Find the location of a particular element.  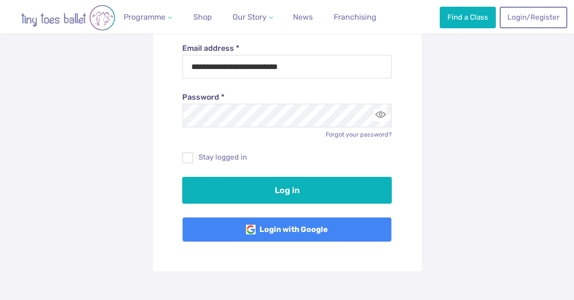

a: Forgot your password? is located at coordinates (358, 134).